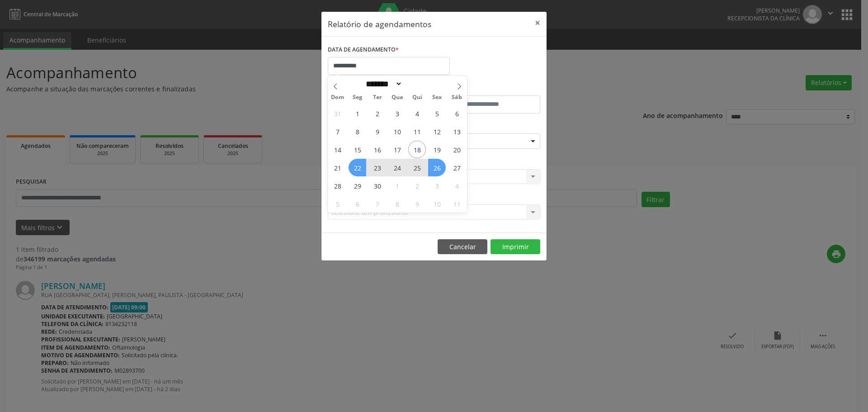 The width and height of the screenshot is (868, 412). Describe the element at coordinates (337, 113) in the screenshot. I see `span: Agosto 31, 2025` at that location.